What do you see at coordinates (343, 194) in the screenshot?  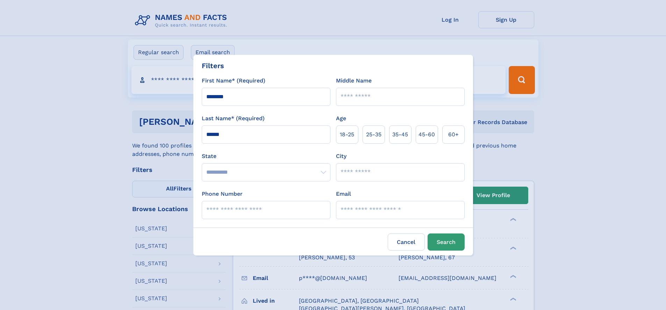 I see `label: Email` at bounding box center [343, 194].